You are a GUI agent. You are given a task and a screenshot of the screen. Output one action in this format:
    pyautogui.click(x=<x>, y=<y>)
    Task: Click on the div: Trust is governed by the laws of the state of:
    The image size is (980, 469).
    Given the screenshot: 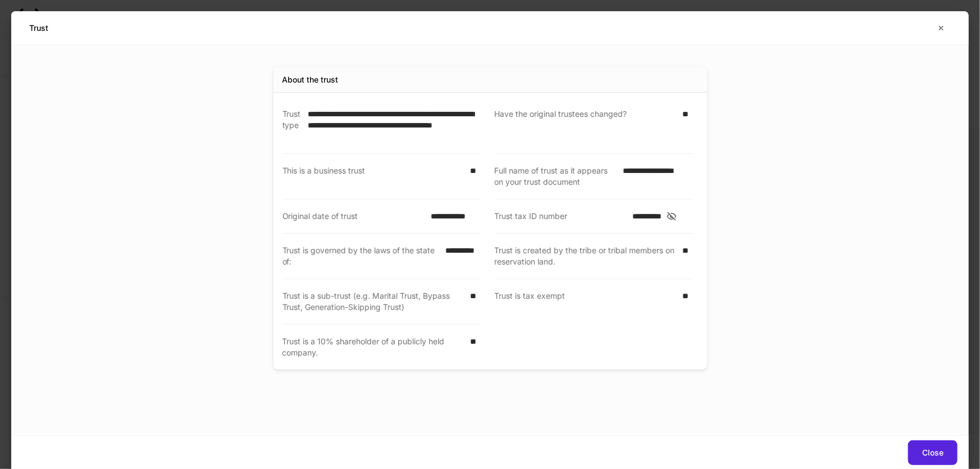 What is the action you would take?
    pyautogui.click(x=361, y=256)
    